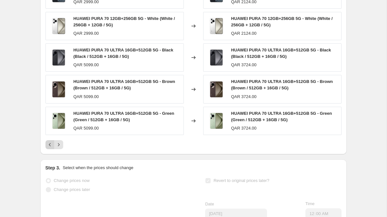 This screenshot has height=217, width=387. Describe the element at coordinates (209, 204) in the screenshot. I see `span: Date` at that location.